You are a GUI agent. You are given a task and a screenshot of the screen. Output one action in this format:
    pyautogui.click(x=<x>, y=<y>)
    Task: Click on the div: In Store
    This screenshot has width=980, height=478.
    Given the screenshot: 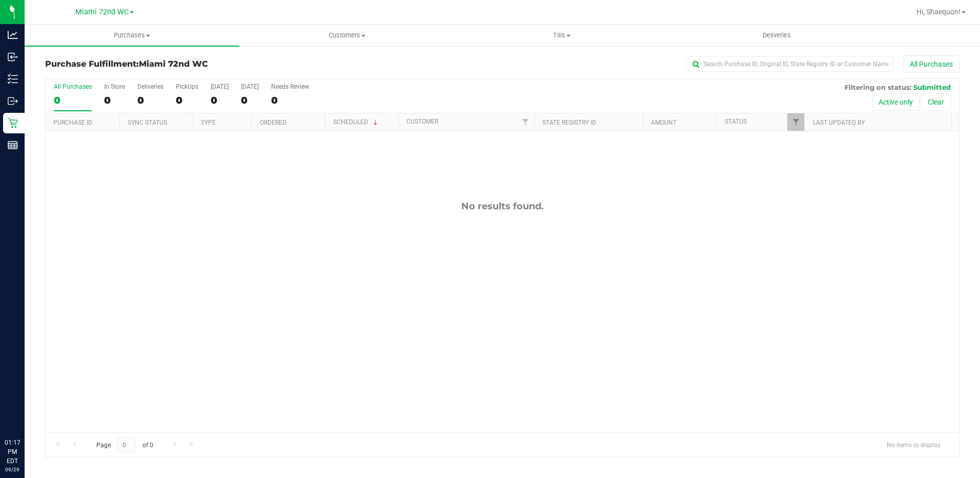 What is the action you would take?
    pyautogui.click(x=114, y=86)
    